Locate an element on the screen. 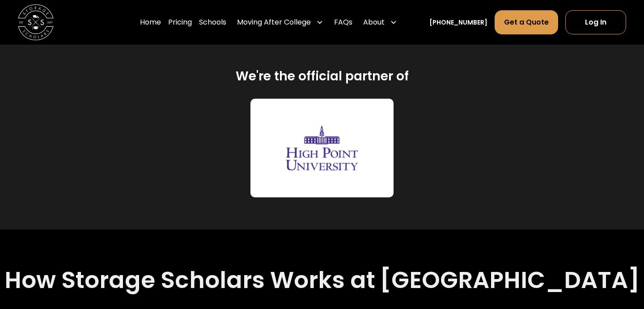 This screenshot has width=644, height=309. a: FAQs is located at coordinates (343, 22).